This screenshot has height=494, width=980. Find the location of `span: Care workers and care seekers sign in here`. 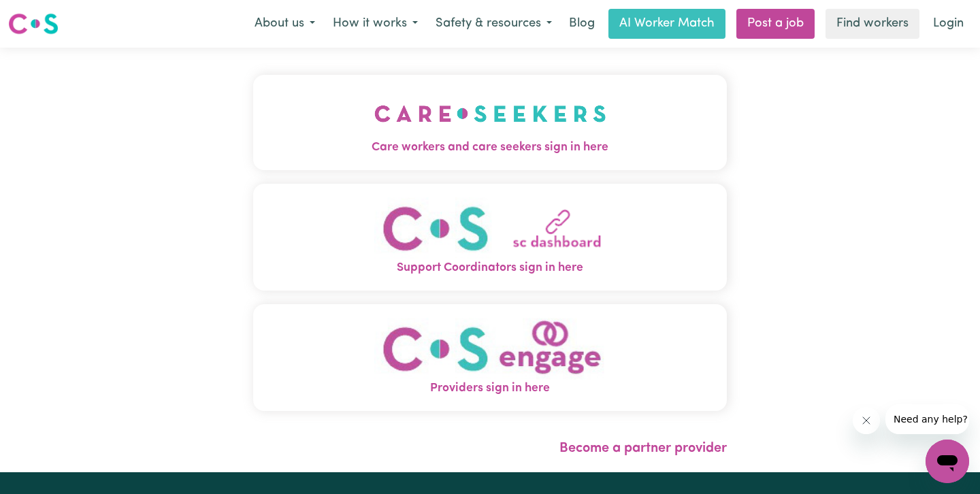

span: Care workers and care seekers sign in here is located at coordinates (490, 148).